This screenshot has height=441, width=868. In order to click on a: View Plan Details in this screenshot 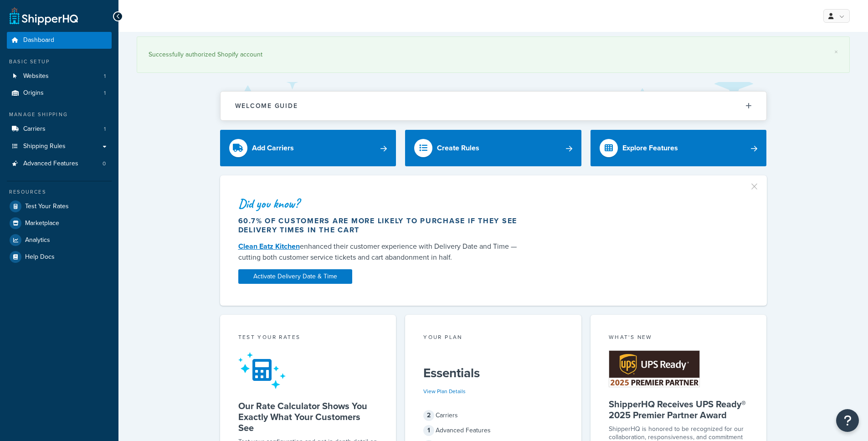, I will do `click(444, 391)`.